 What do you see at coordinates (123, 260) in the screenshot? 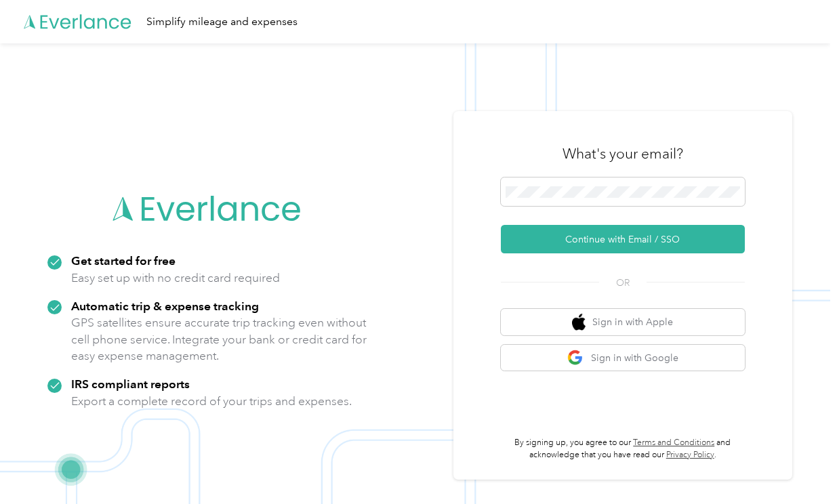
I see `strong: Get started for free` at bounding box center [123, 260].